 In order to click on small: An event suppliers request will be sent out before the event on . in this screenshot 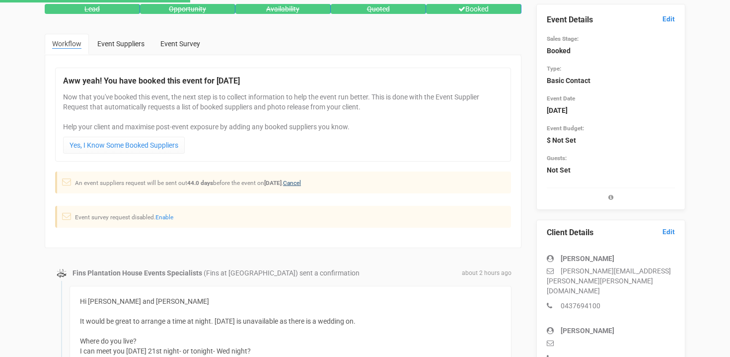, I will do `click(188, 183)`.